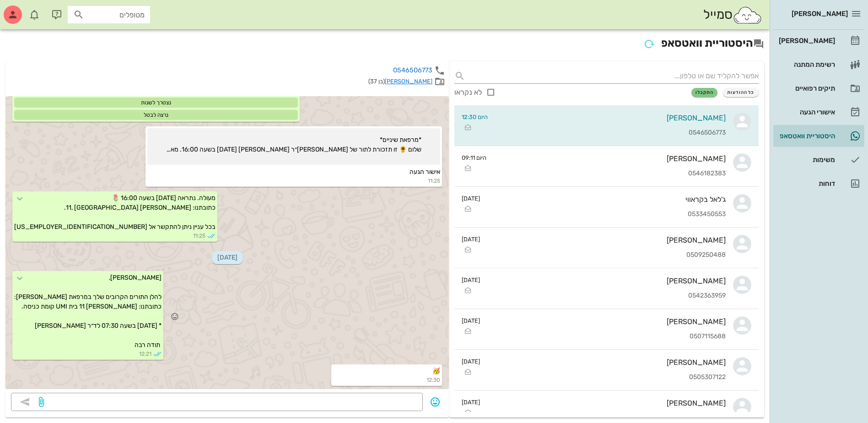  I want to click on small: 11:25, so click(294, 181).